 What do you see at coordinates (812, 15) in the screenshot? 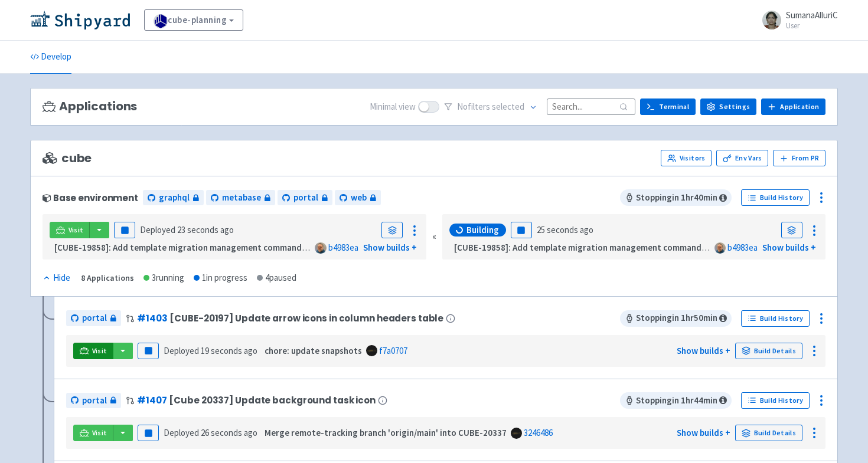
I see `span: SumanaAlluriC` at bounding box center [812, 15].